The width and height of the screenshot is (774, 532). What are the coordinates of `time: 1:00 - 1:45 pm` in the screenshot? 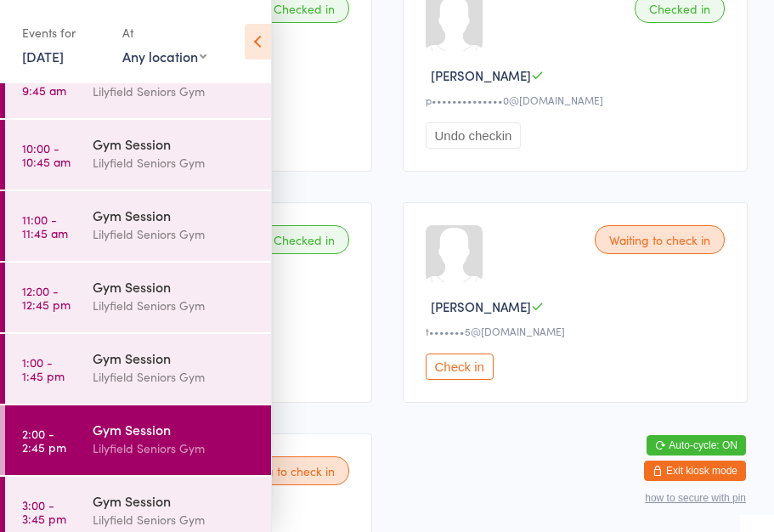 It's located at (43, 369).